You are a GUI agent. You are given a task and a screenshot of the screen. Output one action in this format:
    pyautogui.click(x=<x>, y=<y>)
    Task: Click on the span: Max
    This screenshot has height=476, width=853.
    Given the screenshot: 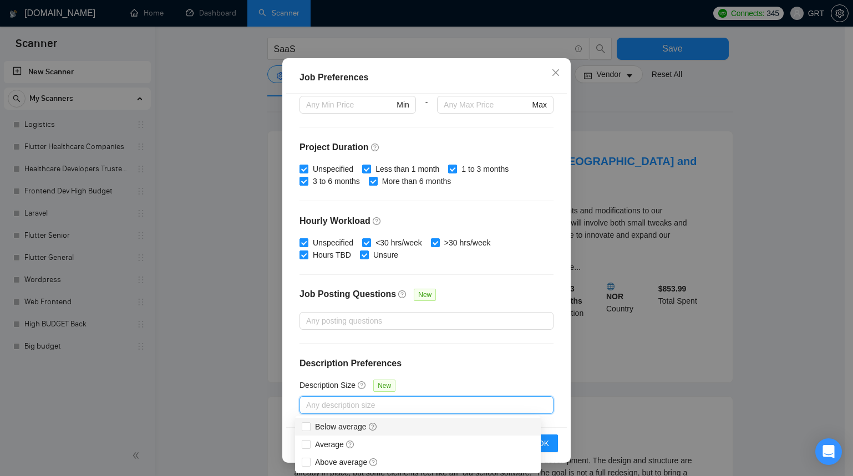 What is the action you would take?
    pyautogui.click(x=539, y=105)
    